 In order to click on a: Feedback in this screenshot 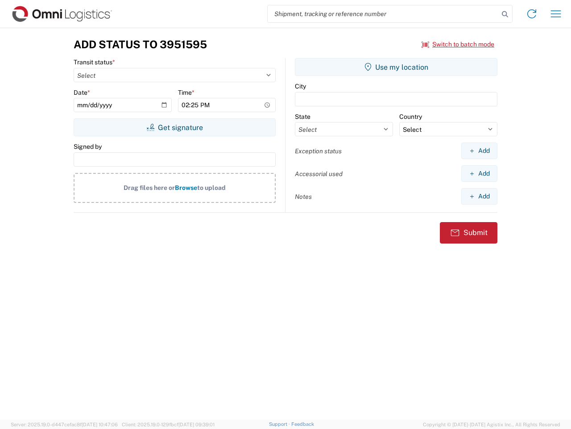, I will do `click(303, 424)`.